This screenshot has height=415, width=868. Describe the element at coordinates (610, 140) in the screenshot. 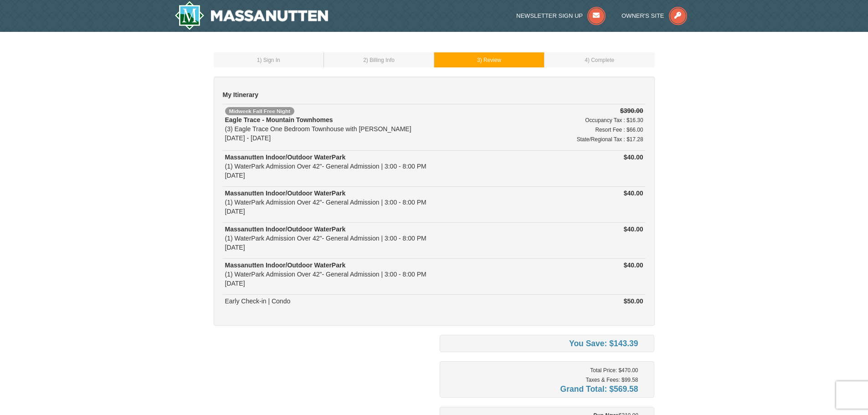

I see `small: State/Regional Tax : $17.28` at that location.